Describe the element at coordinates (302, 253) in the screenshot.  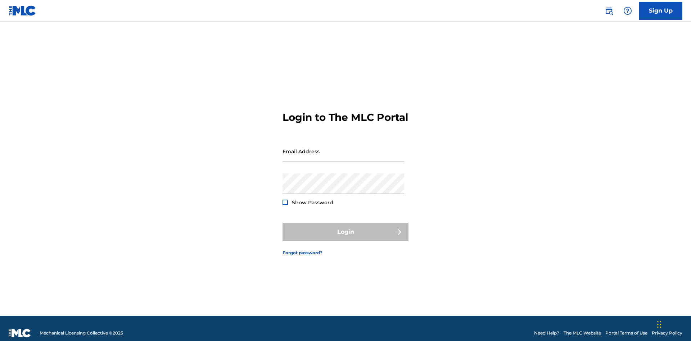
I see `a: Forgot password?` at that location.